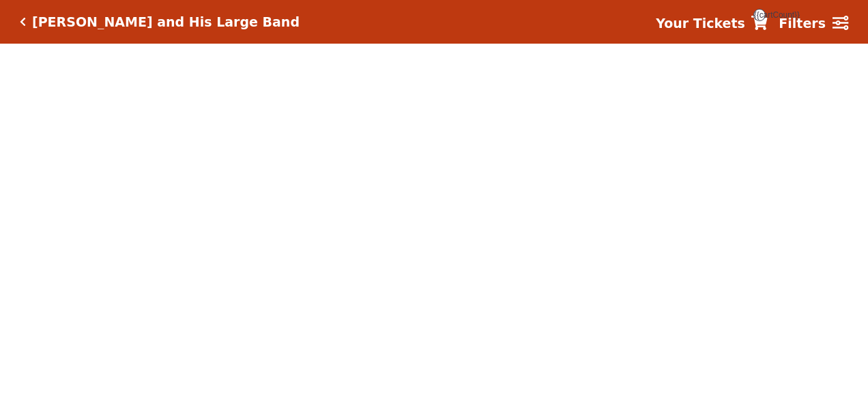 The height and width of the screenshot is (405, 868). What do you see at coordinates (802, 23) in the screenshot?
I see `strong: Filters` at bounding box center [802, 23].